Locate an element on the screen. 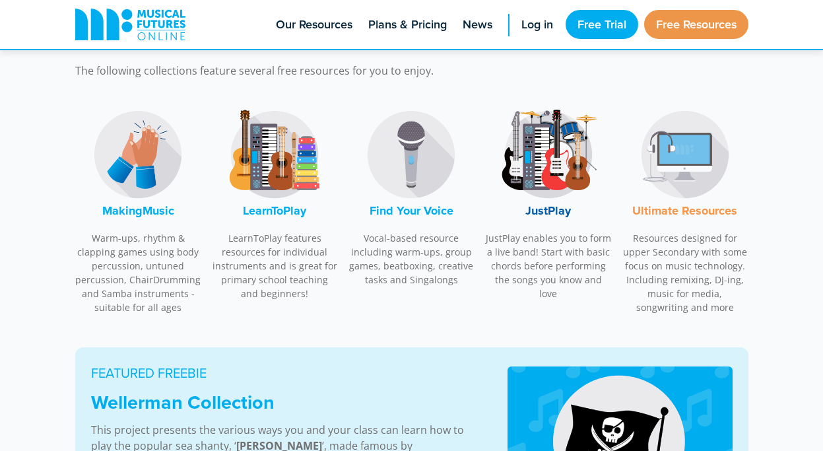 This screenshot has width=823, height=451. span: Plans & Pricing is located at coordinates (407, 24).